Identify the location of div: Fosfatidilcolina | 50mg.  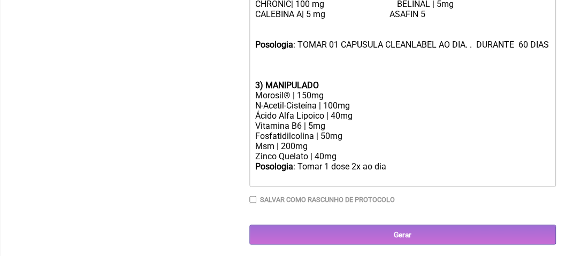
(402, 136).